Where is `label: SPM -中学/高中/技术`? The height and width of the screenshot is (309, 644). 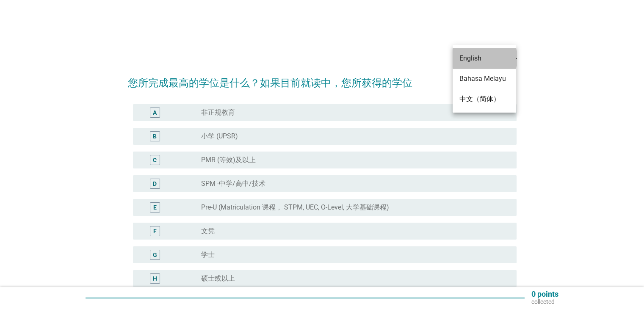
label: SPM -中学/高中/技术 is located at coordinates (233, 184).